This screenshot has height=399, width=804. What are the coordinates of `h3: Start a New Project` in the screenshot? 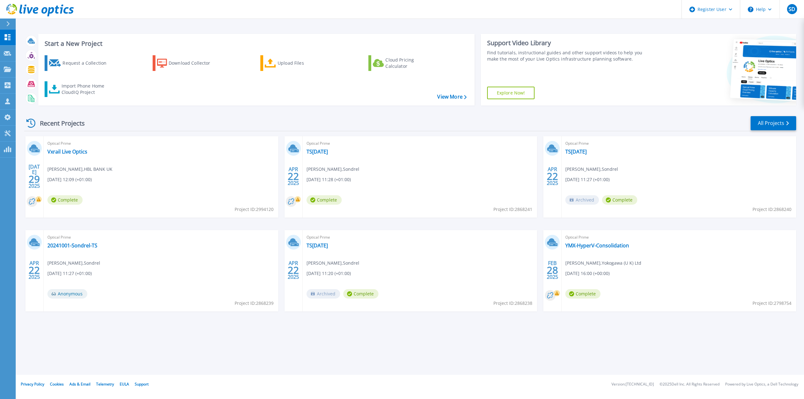 It's located at (255, 44).